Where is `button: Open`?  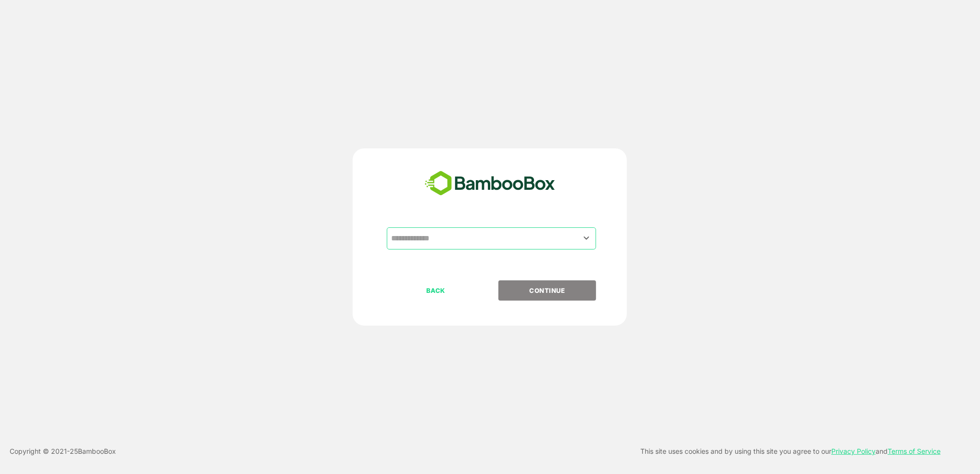 button: Open is located at coordinates (586, 238).